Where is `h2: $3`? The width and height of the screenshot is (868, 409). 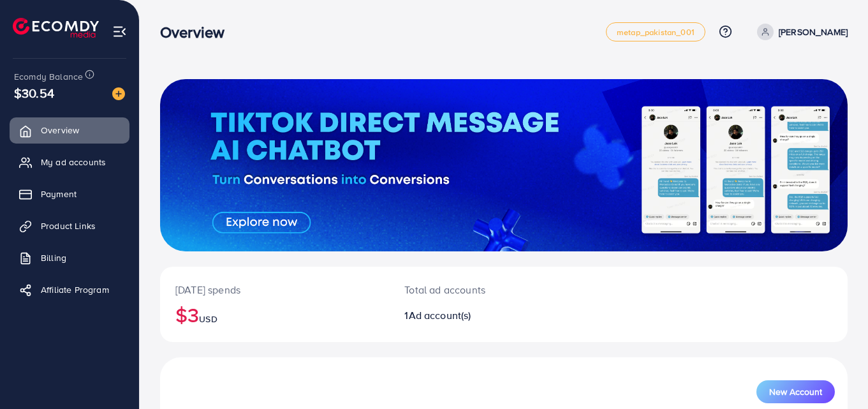
h2: $3 is located at coordinates (274, 314).